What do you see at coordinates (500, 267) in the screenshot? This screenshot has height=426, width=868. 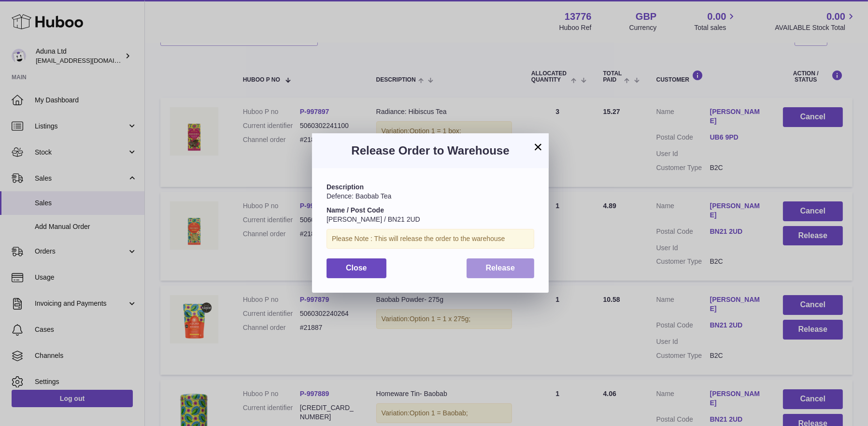 I see `span: Release` at bounding box center [500, 267].